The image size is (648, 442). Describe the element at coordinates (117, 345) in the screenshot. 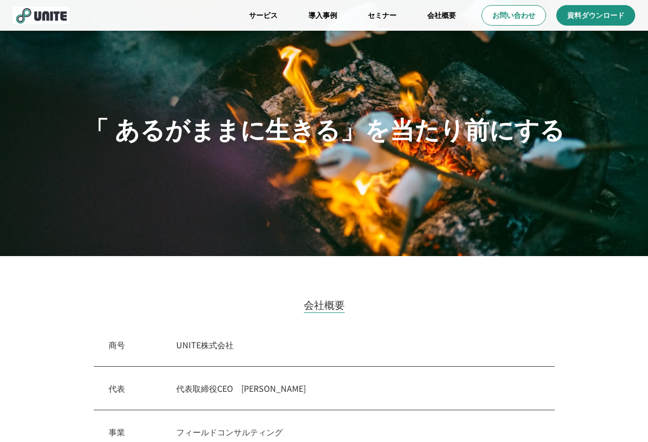

I see `p: 商号` at that location.